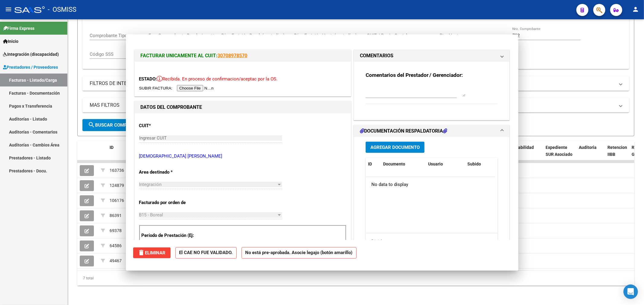 This screenshot has width=644, height=305. Describe the element at coordinates (618, 151) in the screenshot. I see `span: Retencion IIBB` at that location.